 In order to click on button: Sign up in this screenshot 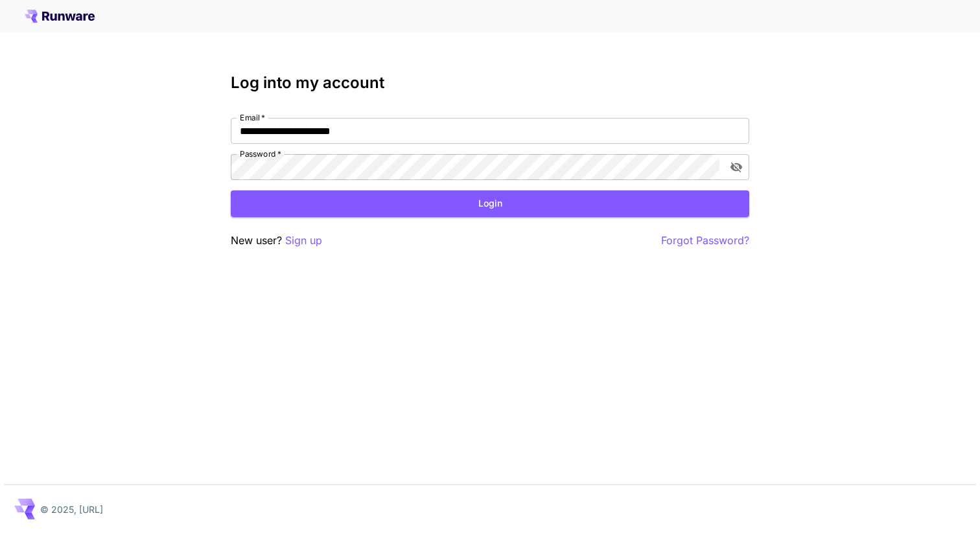, I will do `click(303, 240)`.